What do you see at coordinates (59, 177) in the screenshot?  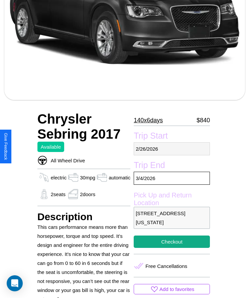 I see `p: electric` at bounding box center [59, 177].